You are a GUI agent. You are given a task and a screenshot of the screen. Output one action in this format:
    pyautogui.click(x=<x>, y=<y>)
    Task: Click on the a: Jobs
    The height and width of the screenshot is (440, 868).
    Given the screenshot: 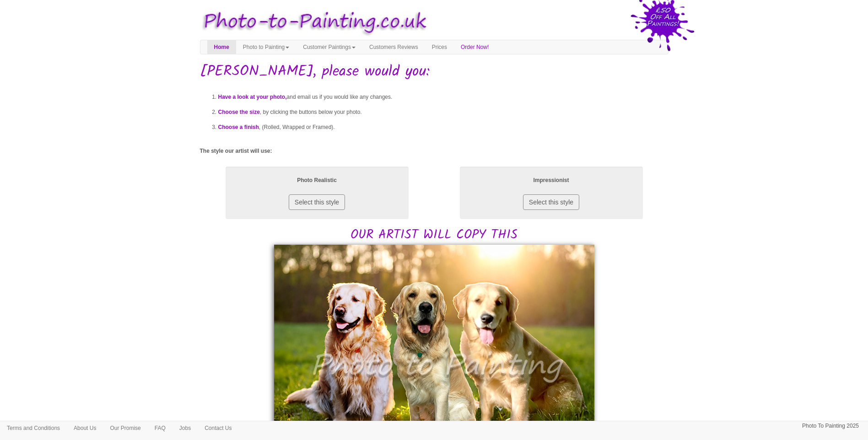 What is the action you would take?
    pyautogui.click(x=185, y=428)
    